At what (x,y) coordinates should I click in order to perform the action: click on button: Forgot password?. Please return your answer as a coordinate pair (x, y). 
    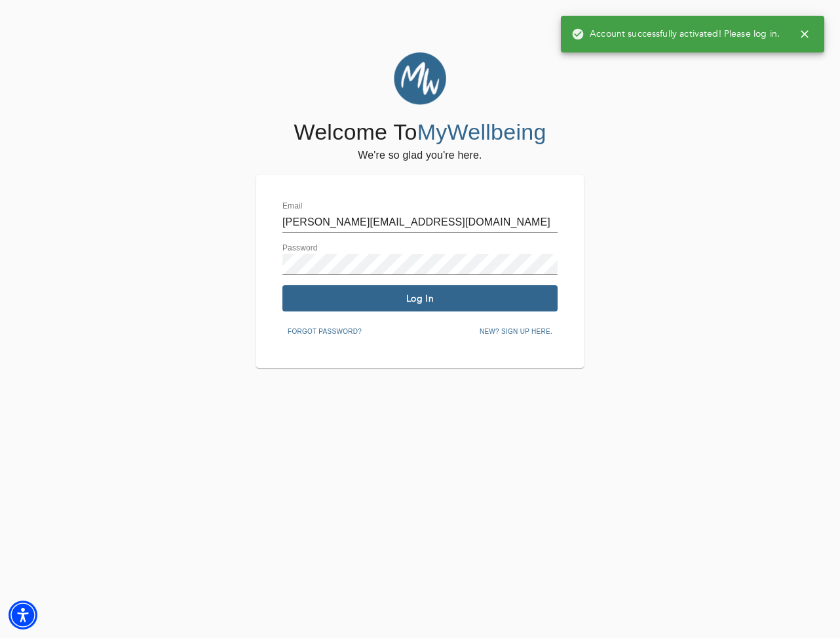
    Looking at the image, I should click on (324, 332).